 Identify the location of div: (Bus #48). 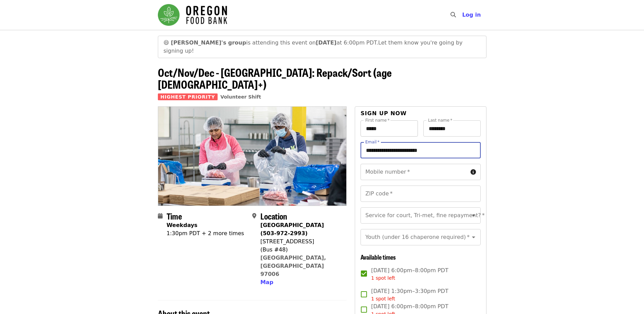
(301, 250).